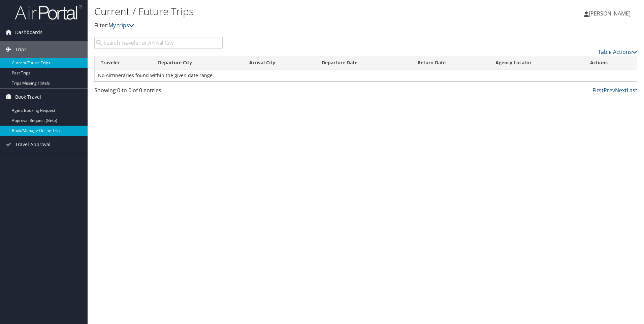 This screenshot has width=644, height=324. Describe the element at coordinates (279, 63) in the screenshot. I see `th: Arrival City: activate to sort column ascending` at that location.